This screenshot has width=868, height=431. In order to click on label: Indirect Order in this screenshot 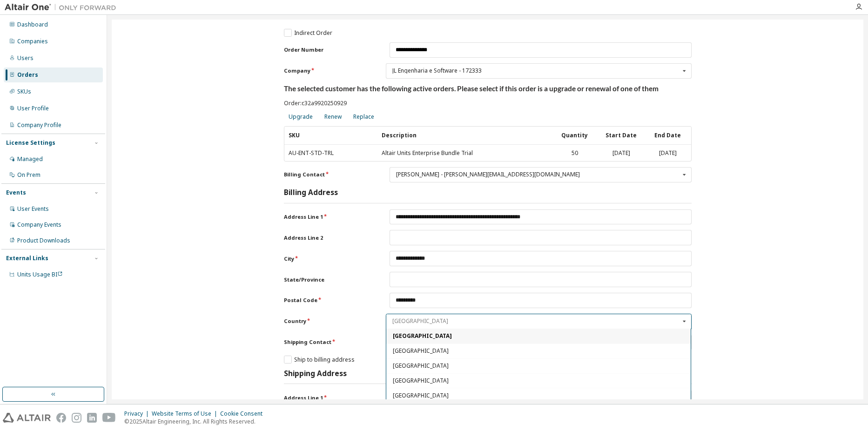, I will do `click(308, 33)`.